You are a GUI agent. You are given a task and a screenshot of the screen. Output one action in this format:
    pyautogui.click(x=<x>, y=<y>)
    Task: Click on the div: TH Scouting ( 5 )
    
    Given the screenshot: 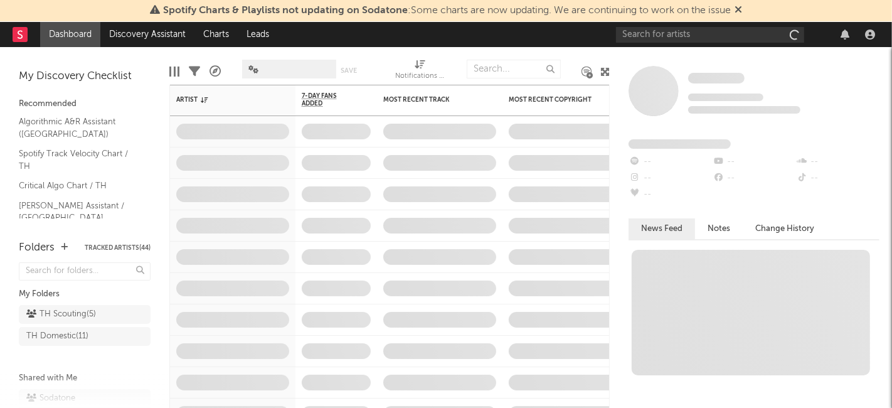 What is the action you would take?
    pyautogui.click(x=61, y=314)
    